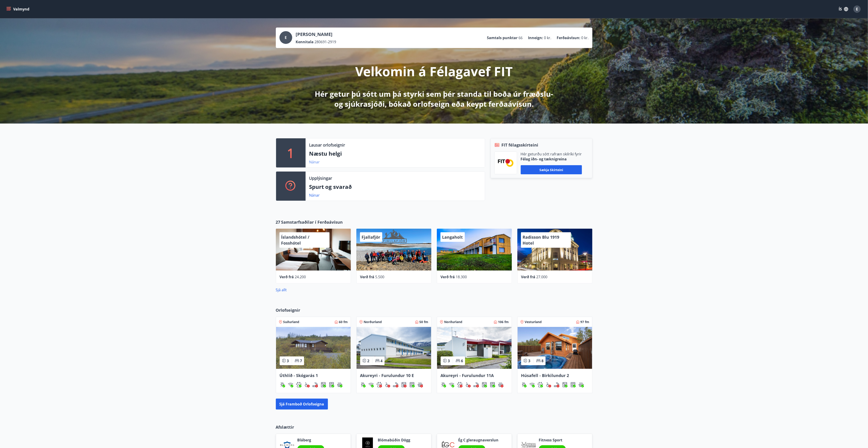 The width and height of the screenshot is (868, 448). What do you see at coordinates (534, 322) in the screenshot?
I see `span: Vesturland` at bounding box center [534, 322].